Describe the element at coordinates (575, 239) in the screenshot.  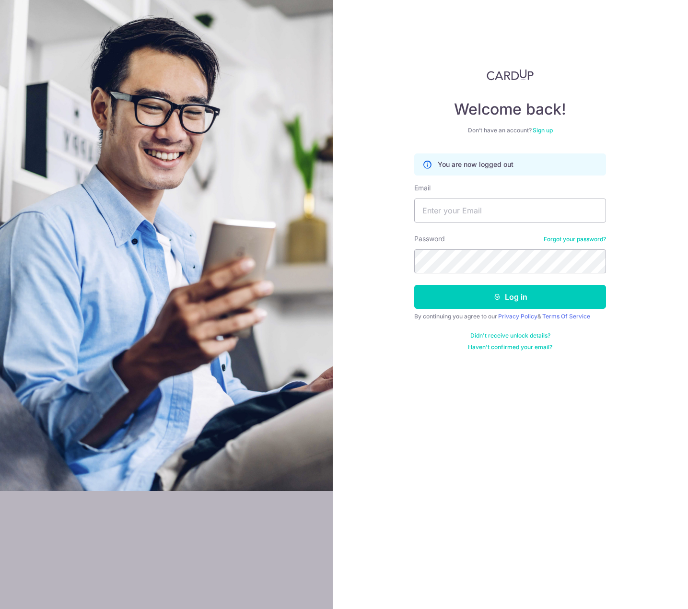
I see `a: Forgot your password?` at that location.